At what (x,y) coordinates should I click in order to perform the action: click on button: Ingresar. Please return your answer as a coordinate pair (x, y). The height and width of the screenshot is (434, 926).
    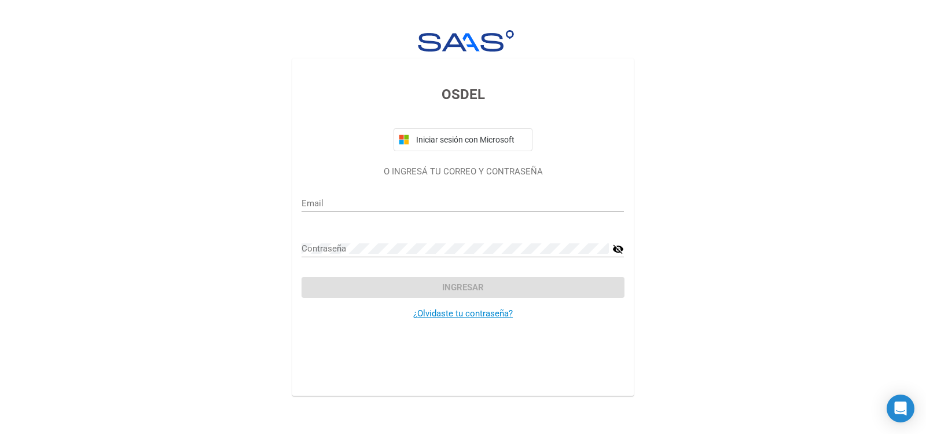
    Looking at the image, I should click on (462, 287).